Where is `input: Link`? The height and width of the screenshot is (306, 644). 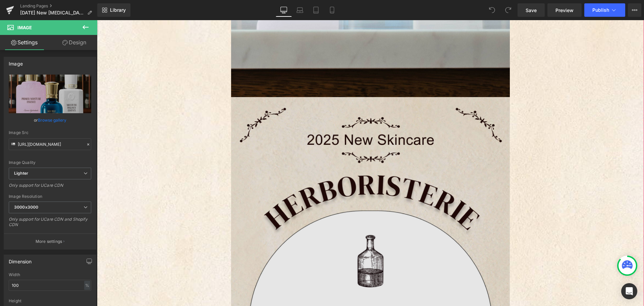 input: Link is located at coordinates (50, 144).